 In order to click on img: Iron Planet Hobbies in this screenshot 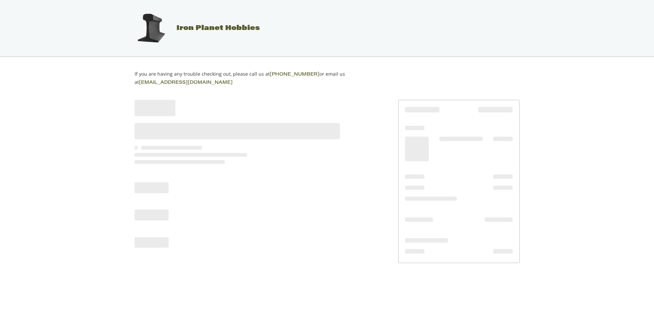, I will do `click(151, 28)`.